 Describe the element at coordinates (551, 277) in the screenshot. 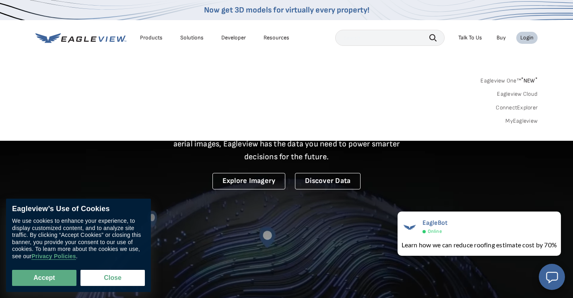

I see `button: Open chat window` at that location.